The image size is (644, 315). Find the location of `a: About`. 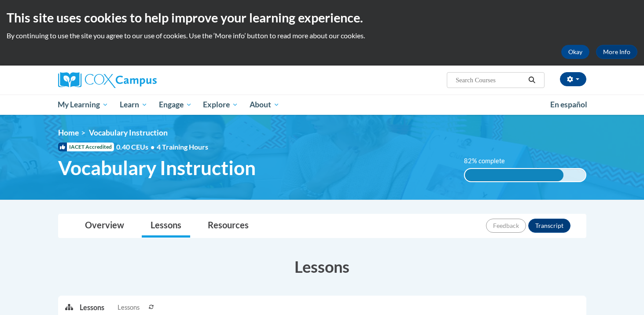

a: About is located at coordinates (265, 105).